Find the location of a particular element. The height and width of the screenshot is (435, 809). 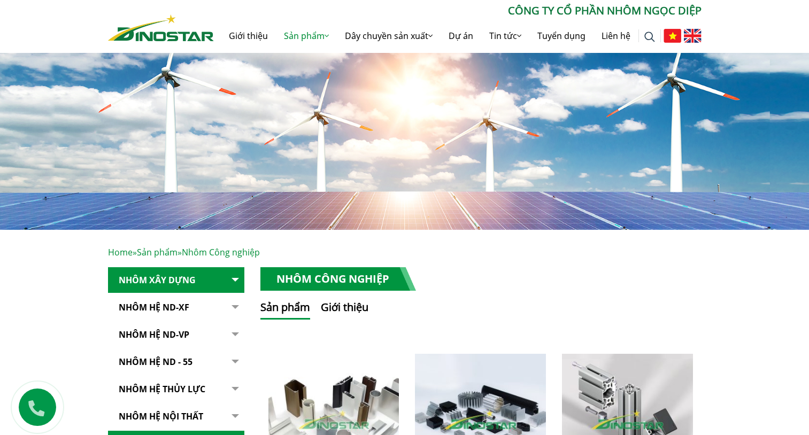

button: Giới thiệu is located at coordinates (344, 310).